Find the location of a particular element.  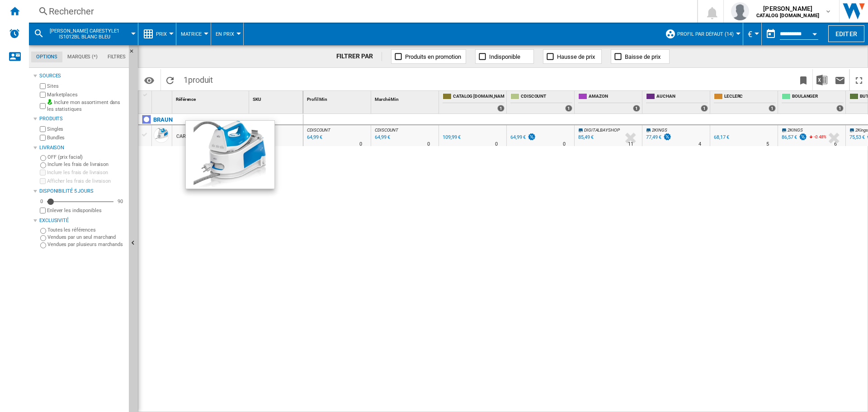

div: Délai de livraison : 6 jours is located at coordinates (836, 144).